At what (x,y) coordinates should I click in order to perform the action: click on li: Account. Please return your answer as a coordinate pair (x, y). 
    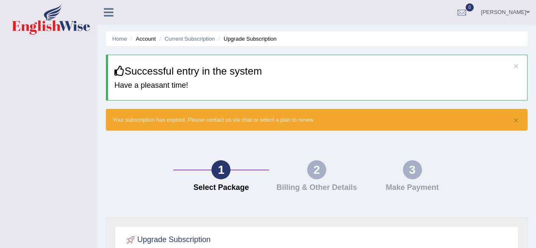
    Looking at the image, I should click on (142, 39).